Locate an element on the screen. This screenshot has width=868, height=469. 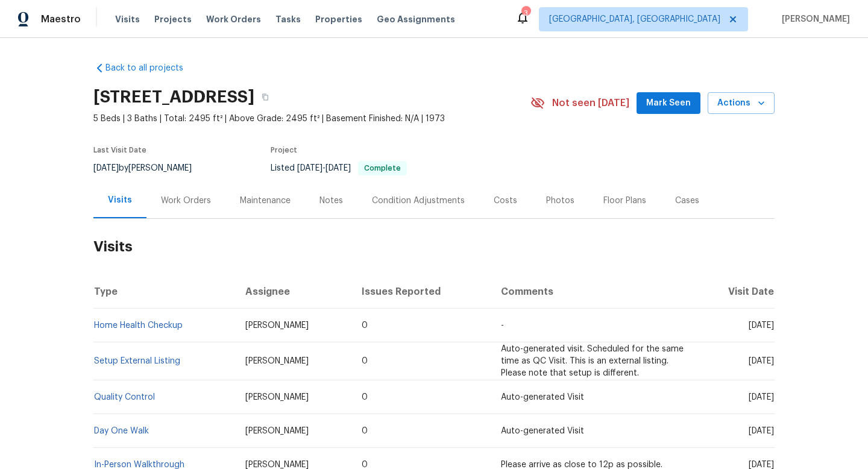
a: Quality Control is located at coordinates (124, 397).